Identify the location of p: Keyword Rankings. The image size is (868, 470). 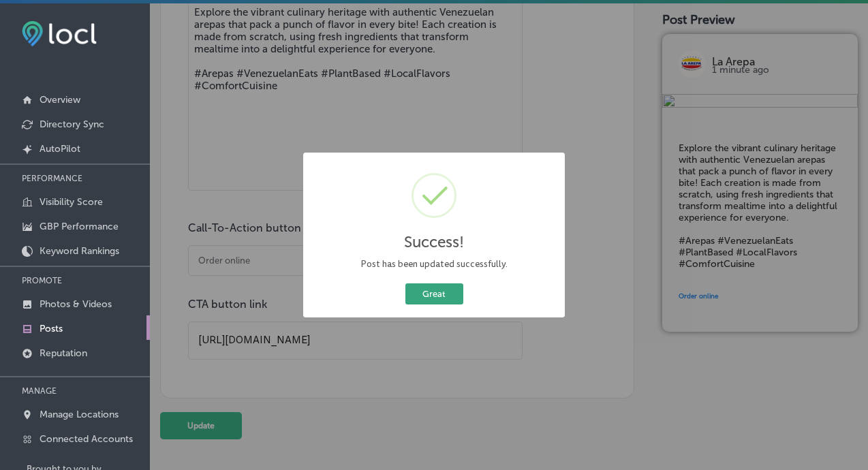
(79, 251).